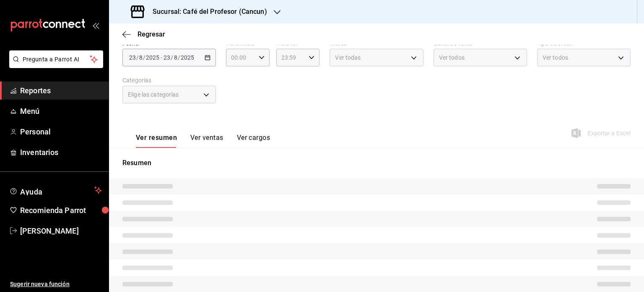  What do you see at coordinates (298, 43) in the screenshot?
I see `label: Hora fin` at bounding box center [298, 43].